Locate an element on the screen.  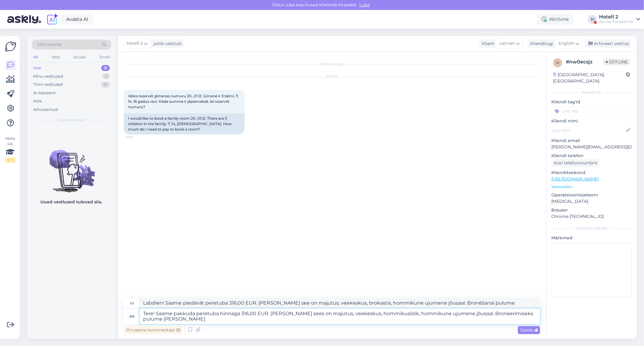
div: Hotell 2 is located at coordinates (616, 17).